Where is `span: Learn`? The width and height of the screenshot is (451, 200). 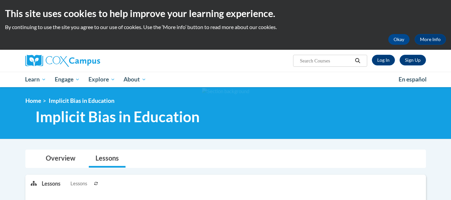
span: Learn is located at coordinates (35, 79).